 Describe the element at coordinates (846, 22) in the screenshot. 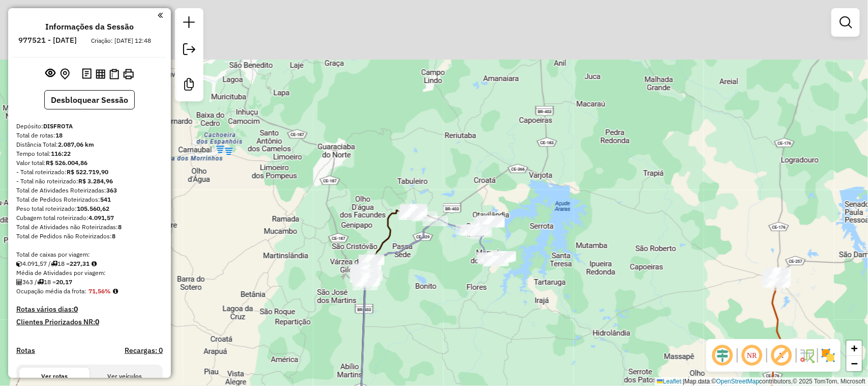

I see `a: Exibir filtros` at that location.